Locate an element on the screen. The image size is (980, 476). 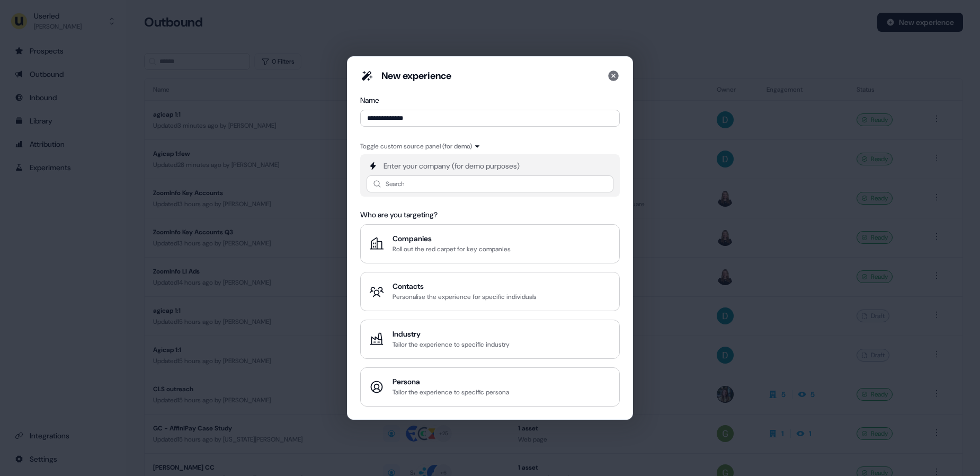
div: Name is located at coordinates (490, 100).